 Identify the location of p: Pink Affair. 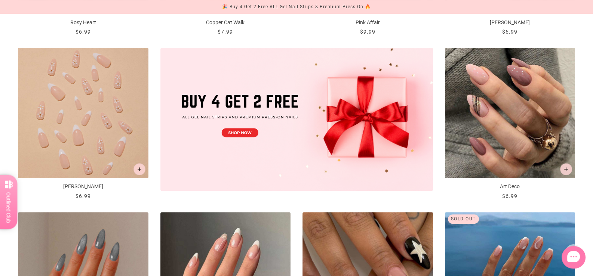
(368, 22).